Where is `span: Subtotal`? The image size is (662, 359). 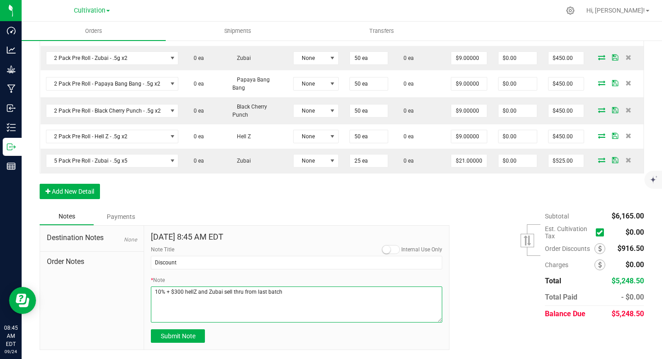 span: Subtotal is located at coordinates (557, 216).